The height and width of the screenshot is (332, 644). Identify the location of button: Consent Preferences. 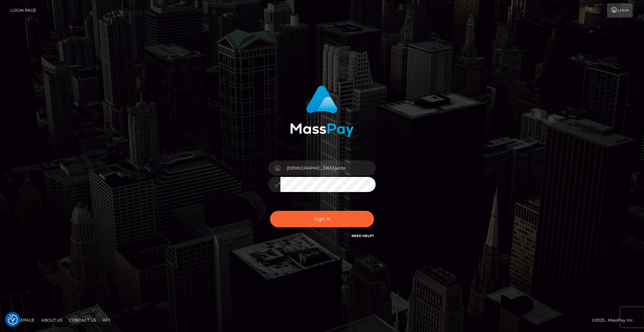
(13, 320).